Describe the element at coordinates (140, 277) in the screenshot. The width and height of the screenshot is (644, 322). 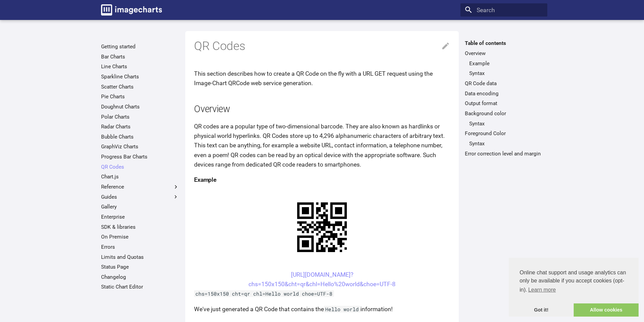
I see `a: Changelog` at that location.